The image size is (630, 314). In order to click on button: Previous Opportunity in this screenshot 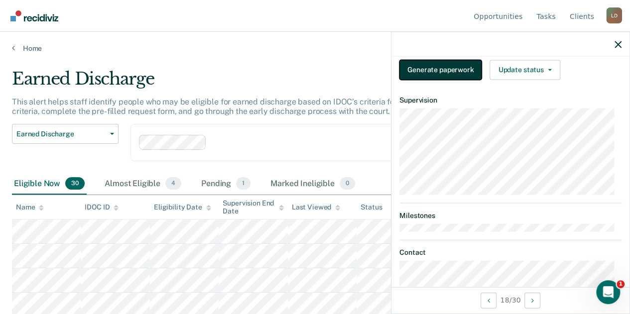, I will do `click(488, 300)`.